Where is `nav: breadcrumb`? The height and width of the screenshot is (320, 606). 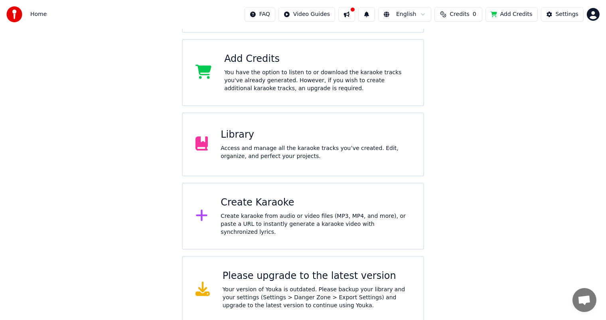 nav: breadcrumb is located at coordinates (38, 14).